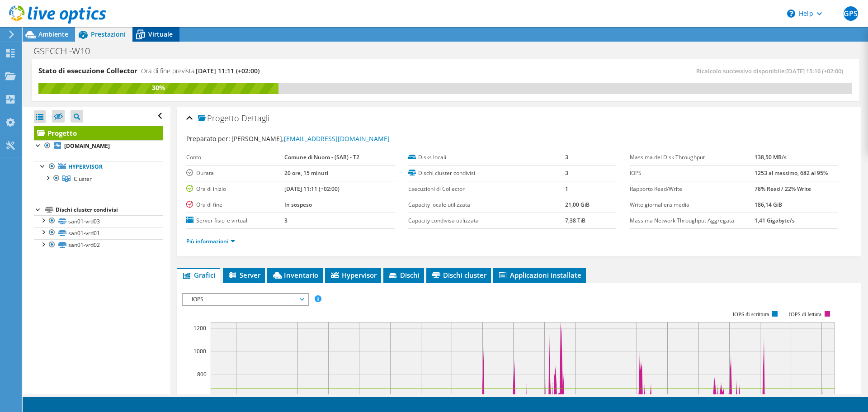  Describe the element at coordinates (851, 14) in the screenshot. I see `span: GPS` at that location.